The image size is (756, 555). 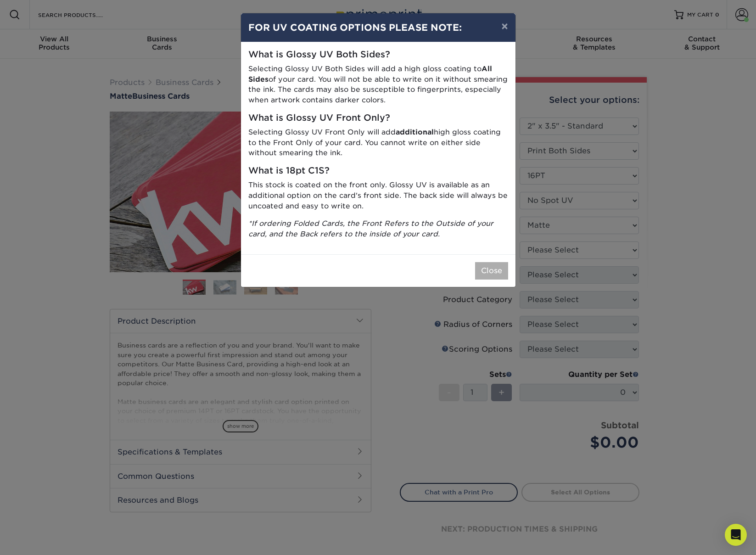 What do you see at coordinates (414, 132) in the screenshot?
I see `strong: additional` at bounding box center [414, 132].